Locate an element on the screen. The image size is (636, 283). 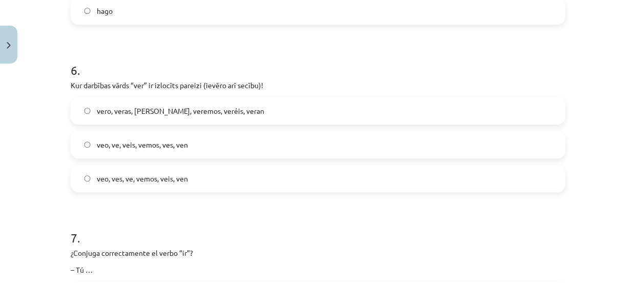
h1: 6 . is located at coordinates (318, 61).